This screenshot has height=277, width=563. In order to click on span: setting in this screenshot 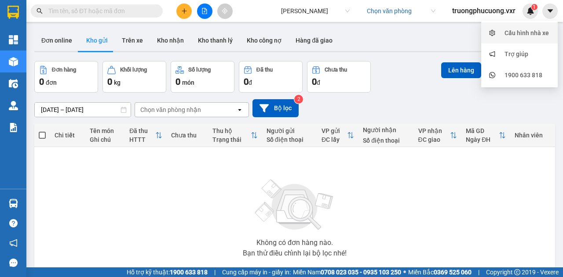, I will do `click(492, 33)`.